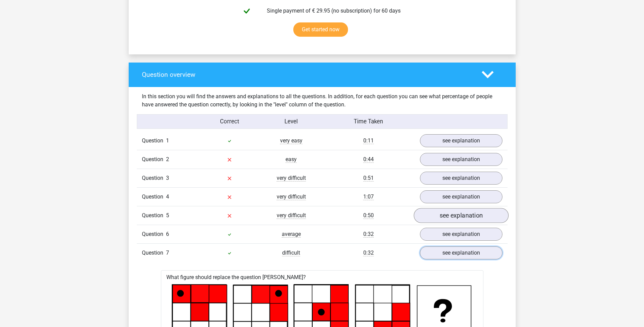 The height and width of the screenshot is (327, 644). Describe the element at coordinates (167, 215) in the screenshot. I see `span: 5` at that location.